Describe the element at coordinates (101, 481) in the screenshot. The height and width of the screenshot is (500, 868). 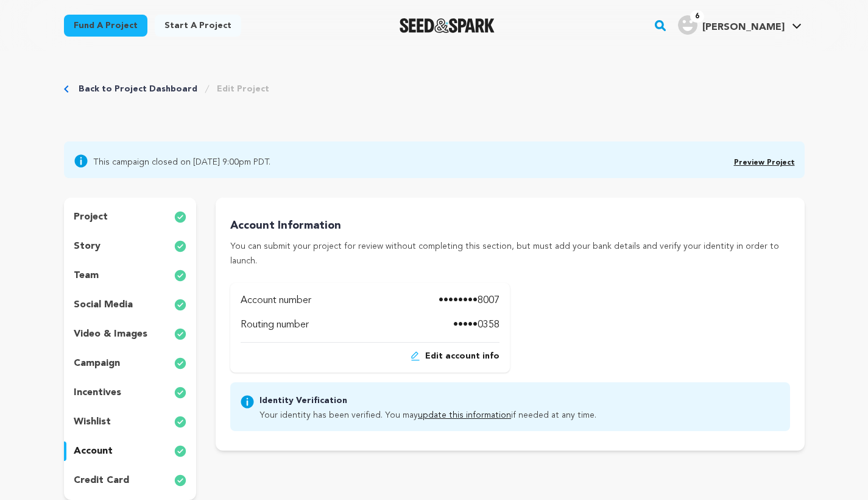
I see `p: credit card` at that location.